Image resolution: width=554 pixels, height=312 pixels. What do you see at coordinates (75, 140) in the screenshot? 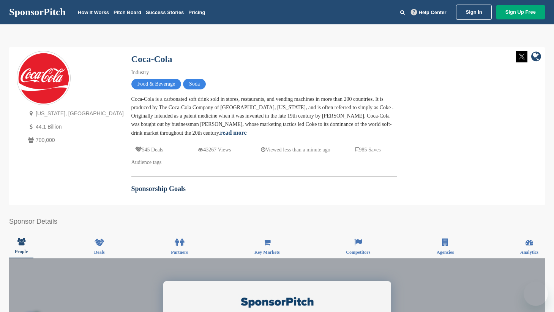
I see `p: 700,000` at bounding box center [75, 140].